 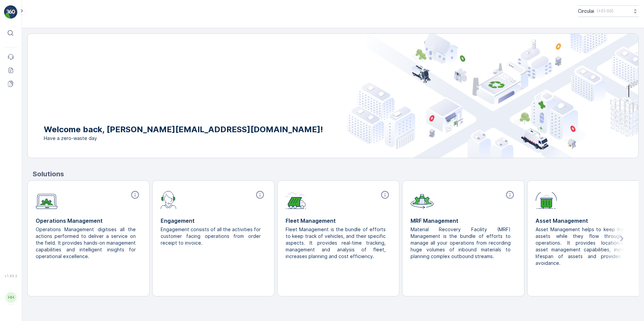 What do you see at coordinates (10, 276) in the screenshot?
I see `span: v 1.49.3` at bounding box center [10, 276].